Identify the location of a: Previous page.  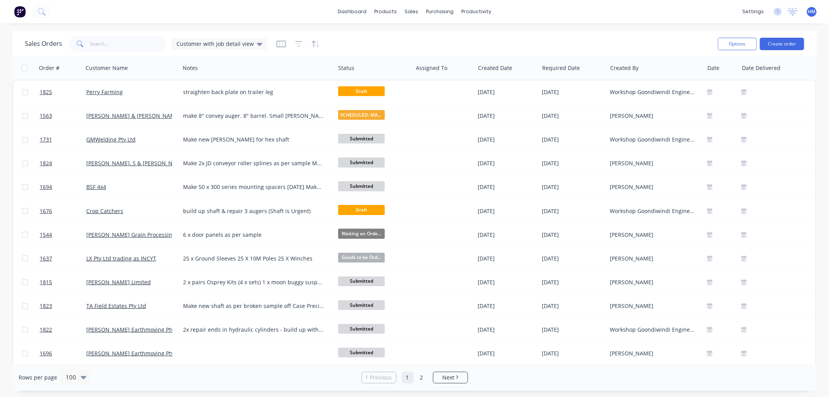
(379, 378).